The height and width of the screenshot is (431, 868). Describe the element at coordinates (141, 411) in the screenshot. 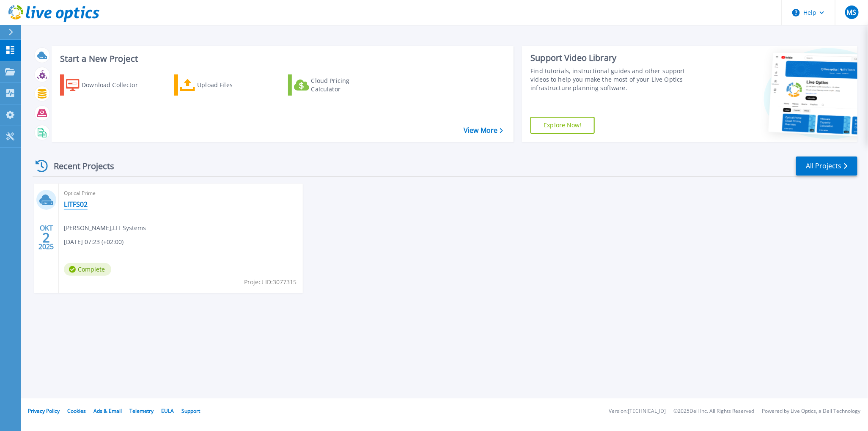

I see `a: Telemetry` at that location.